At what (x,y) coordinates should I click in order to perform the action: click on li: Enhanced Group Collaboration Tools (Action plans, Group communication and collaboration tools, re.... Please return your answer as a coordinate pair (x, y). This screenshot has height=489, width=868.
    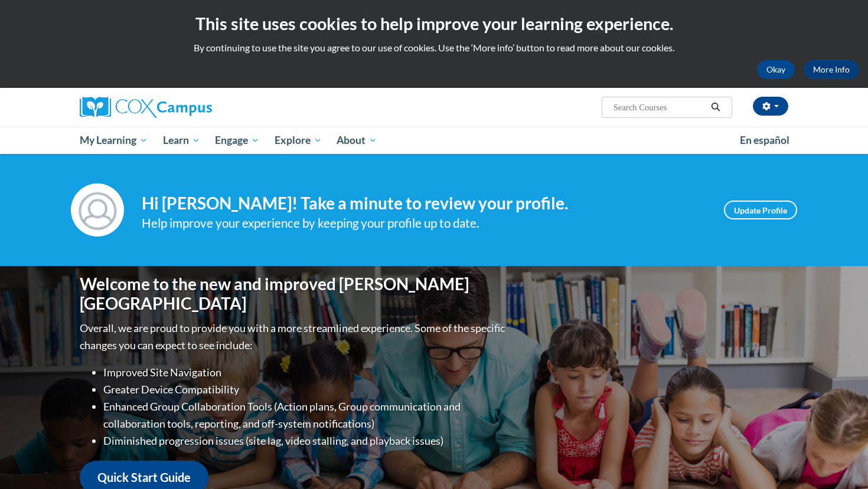
    Looking at the image, I should click on (305, 415).